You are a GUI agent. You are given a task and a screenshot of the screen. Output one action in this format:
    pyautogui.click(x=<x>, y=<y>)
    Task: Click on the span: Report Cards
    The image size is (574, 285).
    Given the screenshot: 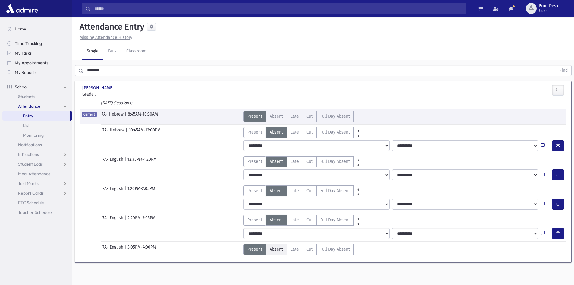 What is the action you would take?
    pyautogui.click(x=31, y=193)
    